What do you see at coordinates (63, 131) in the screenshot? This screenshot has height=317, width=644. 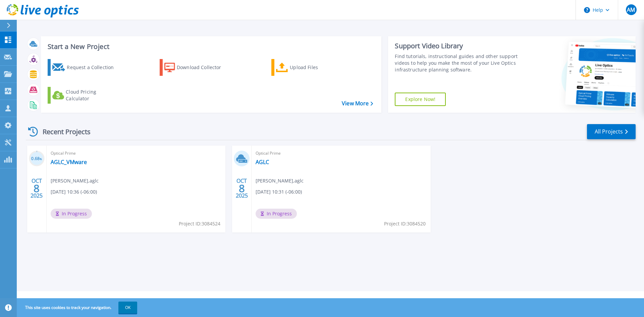 I see `div: Recent Projects` at bounding box center [63, 131].